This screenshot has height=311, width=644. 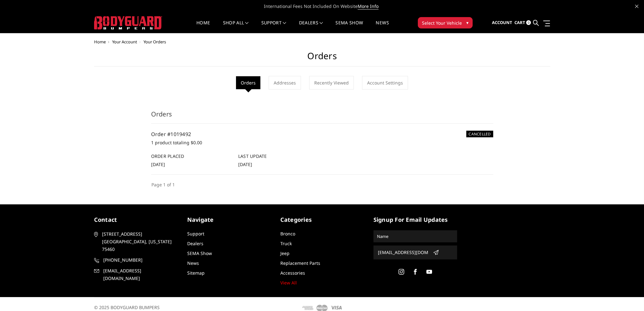 I want to click on h5: contact, so click(x=136, y=220).